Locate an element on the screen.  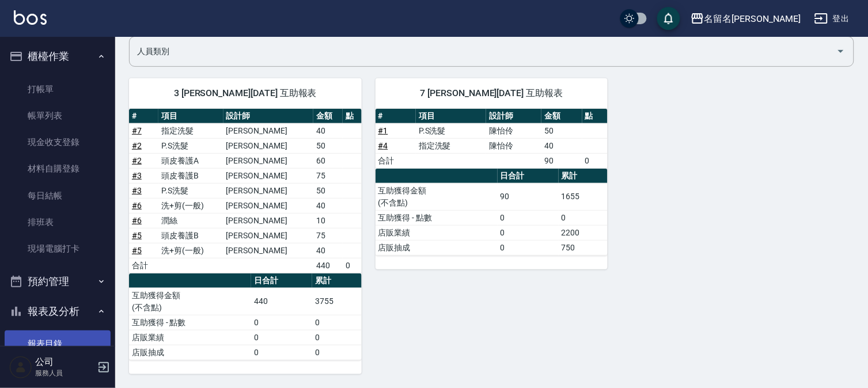
td: 1655 is located at coordinates (584, 196).